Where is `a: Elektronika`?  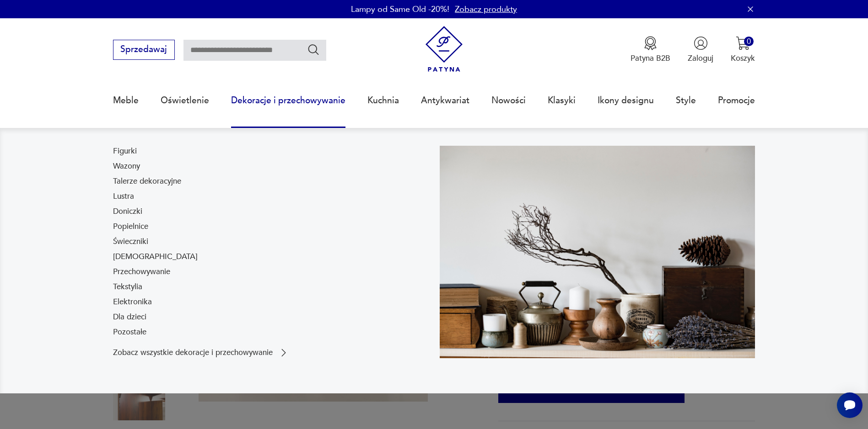 a: Elektronika is located at coordinates (132, 302).